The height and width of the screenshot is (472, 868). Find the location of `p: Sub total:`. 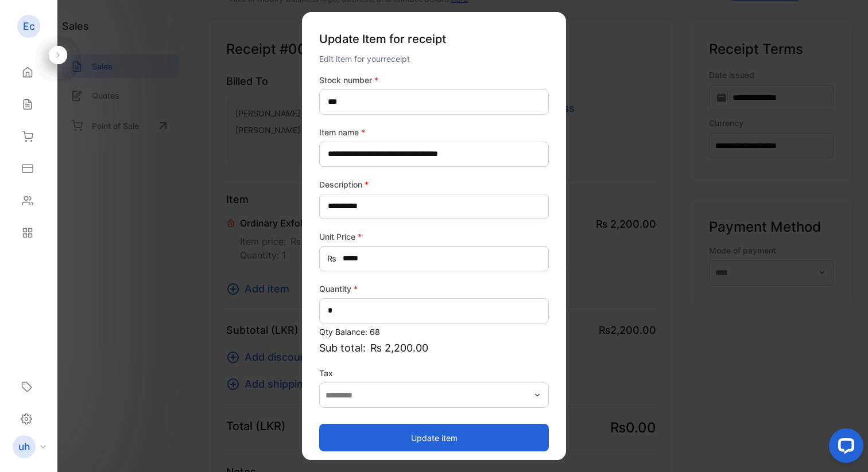

p: Sub total: is located at coordinates (434, 347).